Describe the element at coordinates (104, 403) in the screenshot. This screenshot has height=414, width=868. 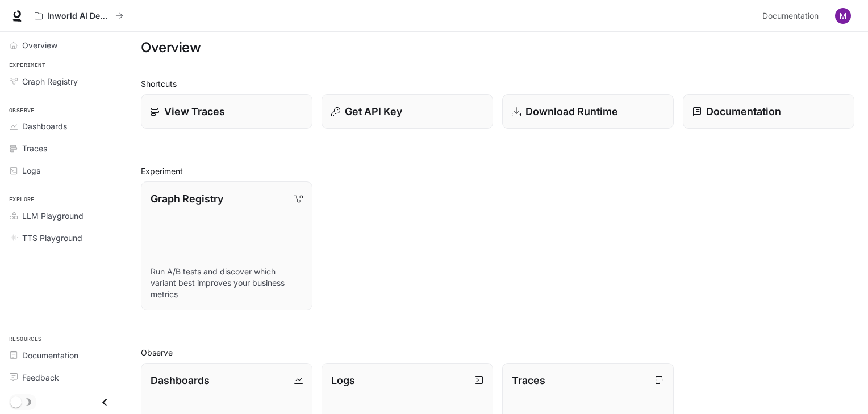
I see `button: Close drawer` at that location.